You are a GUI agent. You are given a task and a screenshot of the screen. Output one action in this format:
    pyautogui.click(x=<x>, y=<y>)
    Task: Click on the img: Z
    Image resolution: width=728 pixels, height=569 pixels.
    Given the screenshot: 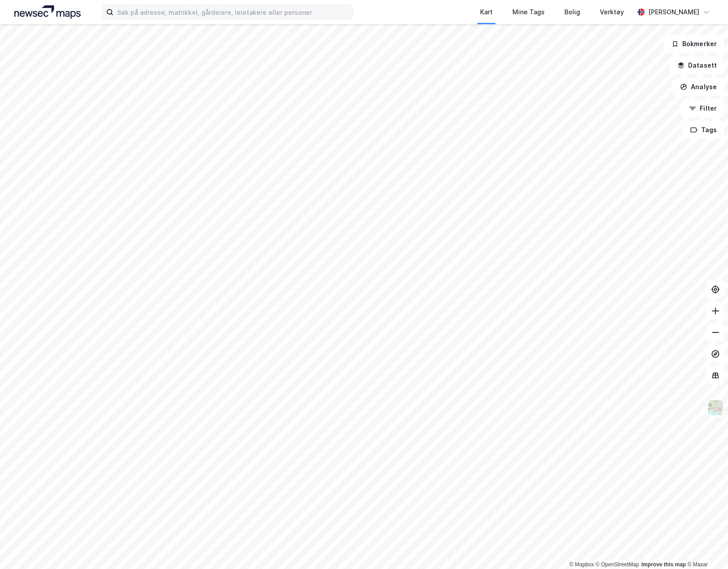 What is the action you would take?
    pyautogui.click(x=715, y=408)
    